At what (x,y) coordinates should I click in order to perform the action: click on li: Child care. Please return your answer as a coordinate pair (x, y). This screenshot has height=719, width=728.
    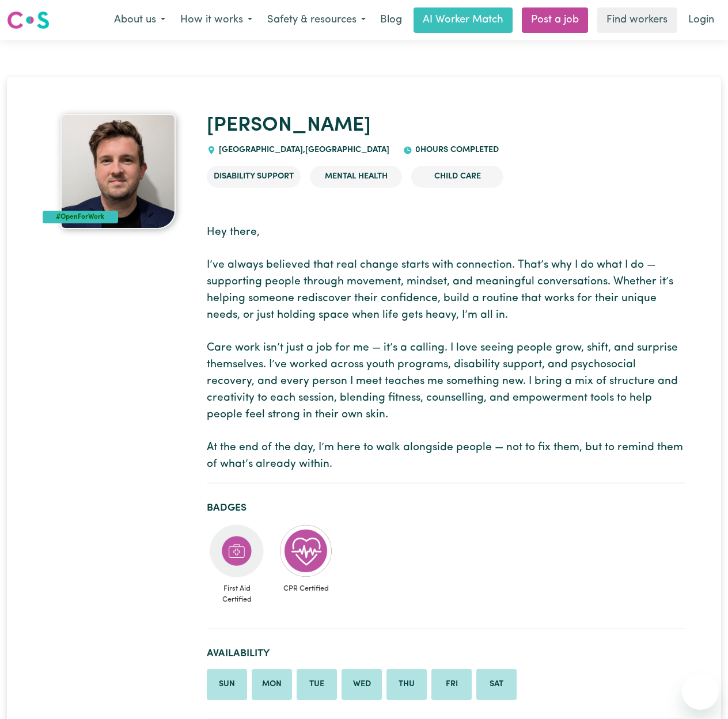
    Looking at the image, I should click on (457, 177).